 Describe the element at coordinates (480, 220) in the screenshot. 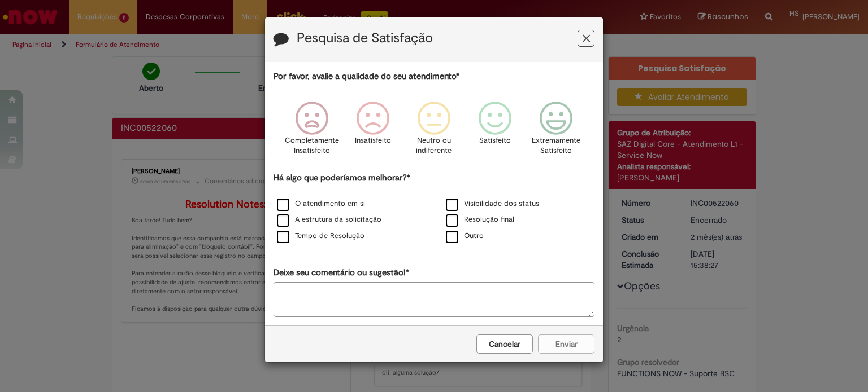

I see `label: Resolução final` at that location.